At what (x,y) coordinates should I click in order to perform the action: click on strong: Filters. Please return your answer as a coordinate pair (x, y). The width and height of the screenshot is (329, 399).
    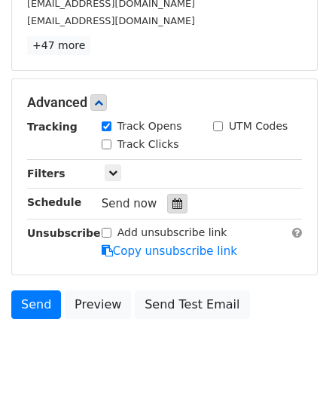
    Looking at the image, I should click on (46, 173).